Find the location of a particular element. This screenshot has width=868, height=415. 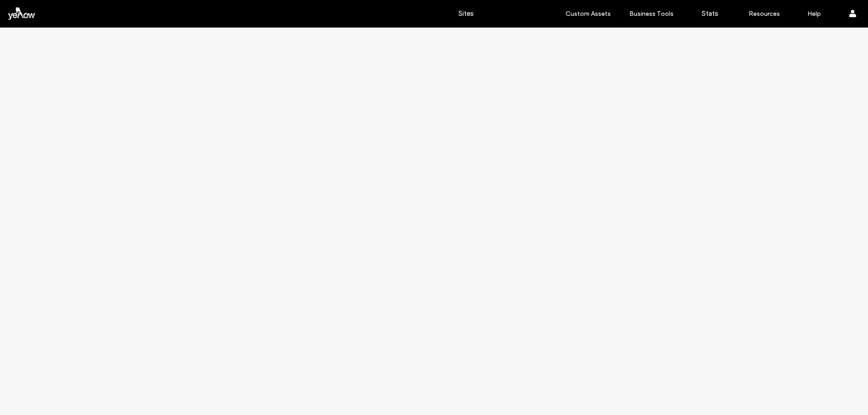

label: Sites is located at coordinates (466, 14).